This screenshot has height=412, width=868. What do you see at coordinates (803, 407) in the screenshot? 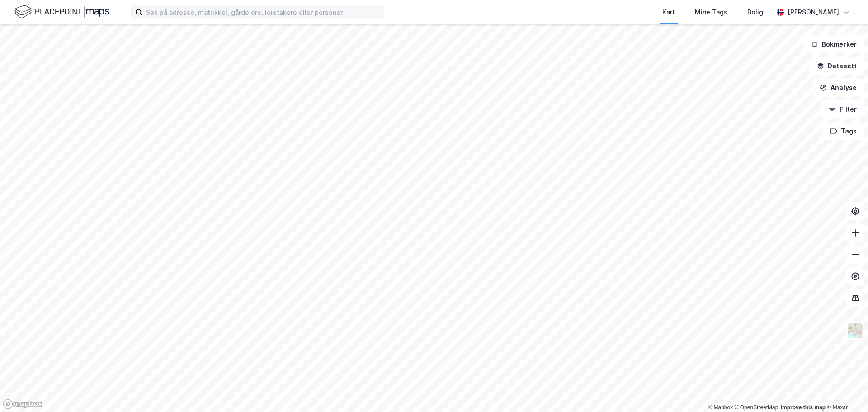
I see `a: Improve this map` at bounding box center [803, 407].